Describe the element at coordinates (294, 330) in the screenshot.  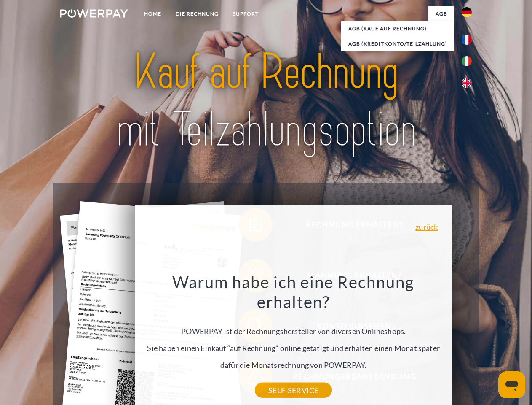
I see `div: POWERPAY ist der Rechnungshersteller von diversen Onlineshops. Sie haben einen Einkauf “auf Rechn...` at that location.